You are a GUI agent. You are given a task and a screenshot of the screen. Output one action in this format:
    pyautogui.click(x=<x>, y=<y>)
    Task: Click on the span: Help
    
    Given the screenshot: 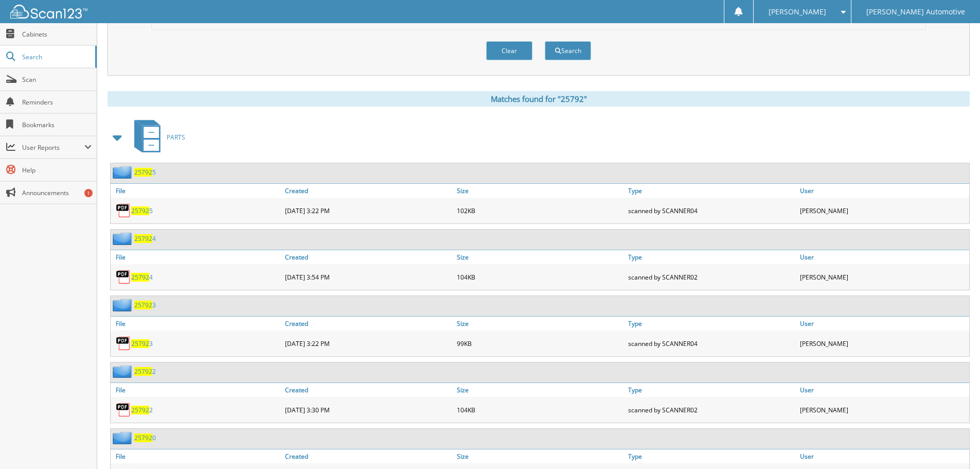 What is the action you would take?
    pyautogui.click(x=57, y=170)
    